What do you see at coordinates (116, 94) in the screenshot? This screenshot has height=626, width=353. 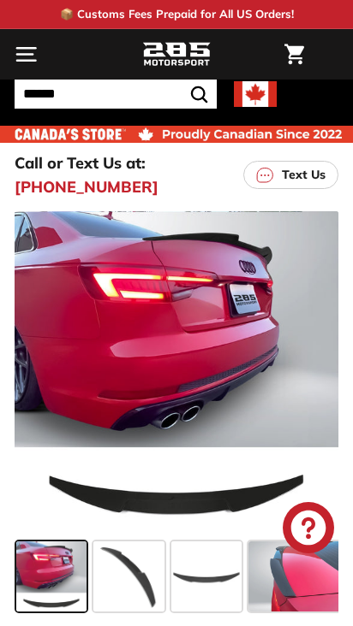 I see `input: Search` at bounding box center [116, 94].